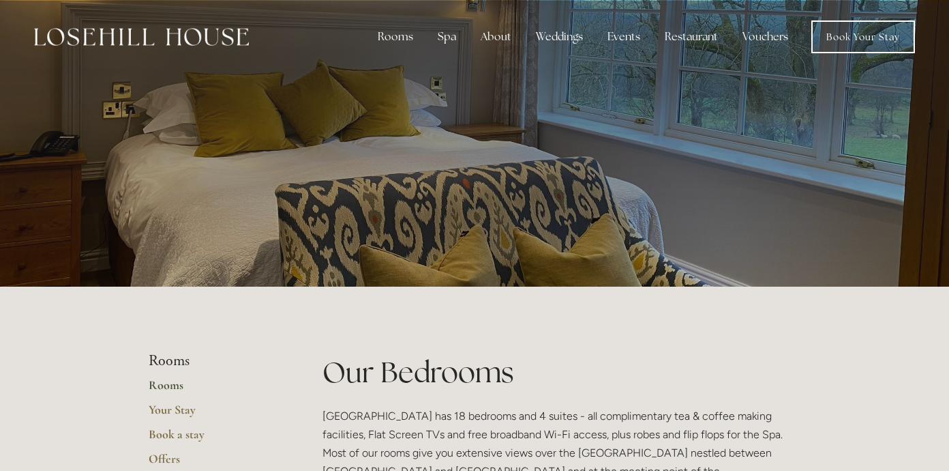  Describe the element at coordinates (213, 414) in the screenshot. I see `a: Your Stay` at that location.